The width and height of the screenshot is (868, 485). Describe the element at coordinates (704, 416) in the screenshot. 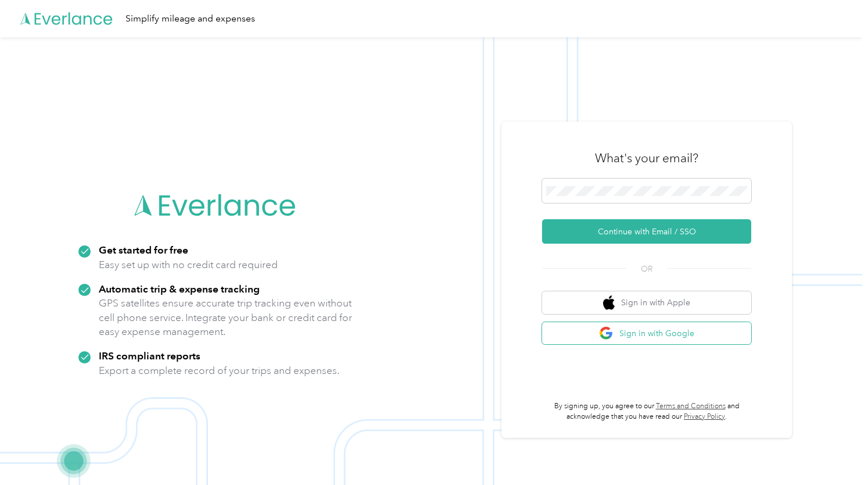

I see `a: Privacy Policy` at that location.